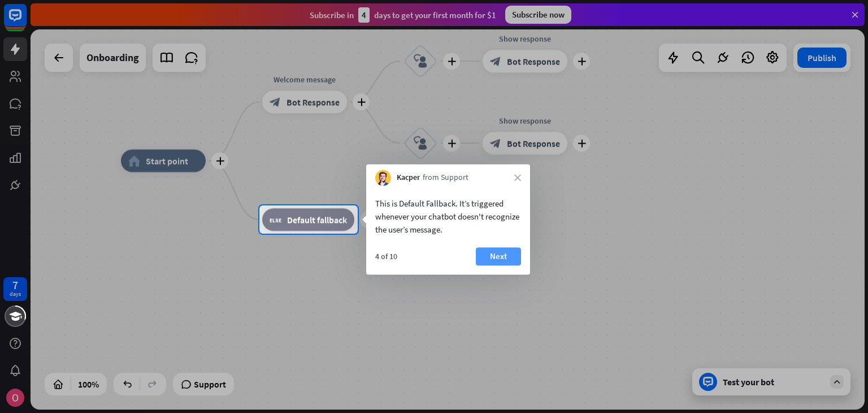 The height and width of the screenshot is (413, 868). I want to click on span: Kacper, so click(408, 178).